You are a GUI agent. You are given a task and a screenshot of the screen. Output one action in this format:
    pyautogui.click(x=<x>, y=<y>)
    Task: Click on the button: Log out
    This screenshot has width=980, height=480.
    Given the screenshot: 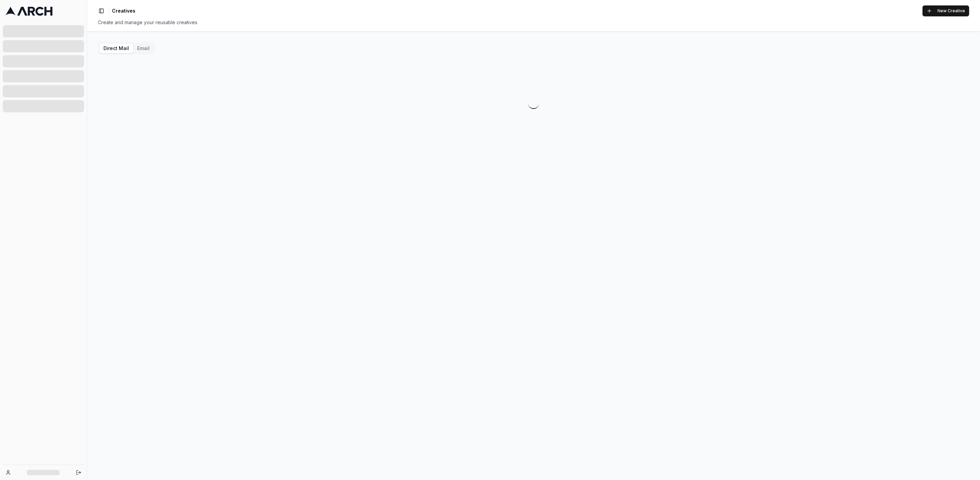 What is the action you would take?
    pyautogui.click(x=79, y=473)
    